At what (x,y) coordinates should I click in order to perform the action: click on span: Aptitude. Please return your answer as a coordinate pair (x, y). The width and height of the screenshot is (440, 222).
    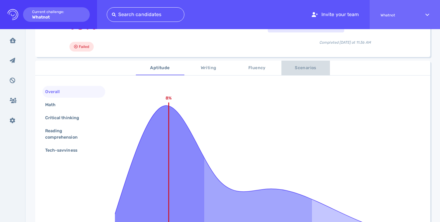
    Looking at the image, I should click on (160, 68).